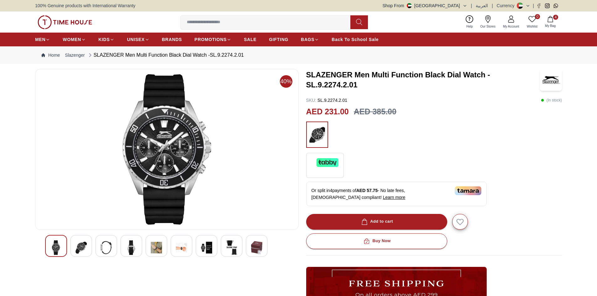 The height and width of the screenshot is (296, 597). I want to click on a: MEN, so click(43, 39).